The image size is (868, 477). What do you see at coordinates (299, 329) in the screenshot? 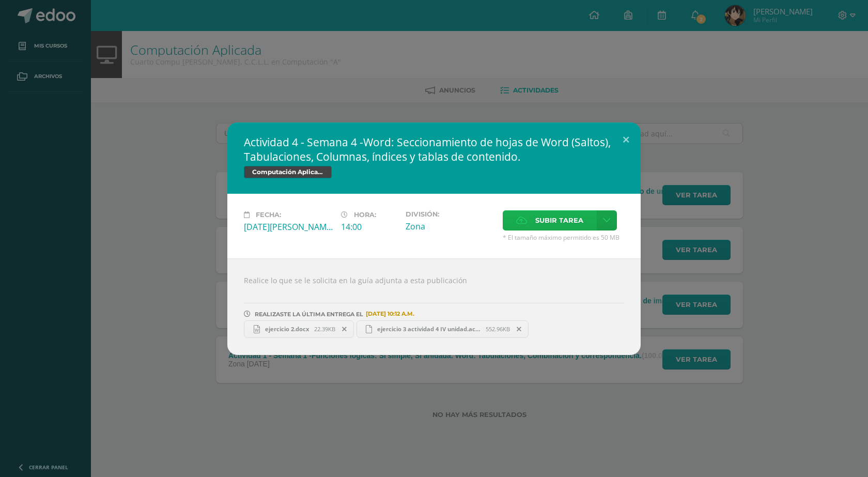
I see `a: ejercicio 2.docx 22.39KB` at bounding box center [299, 329].